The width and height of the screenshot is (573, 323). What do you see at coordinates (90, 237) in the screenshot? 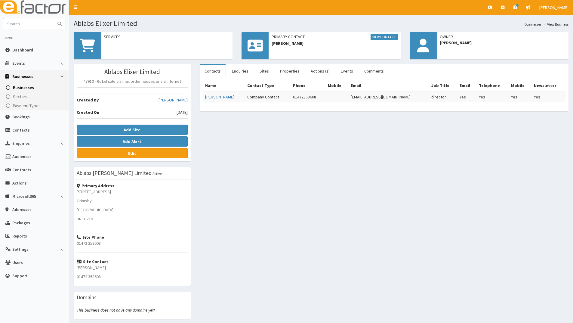
I see `strong: Site Phone` at bounding box center [90, 237].